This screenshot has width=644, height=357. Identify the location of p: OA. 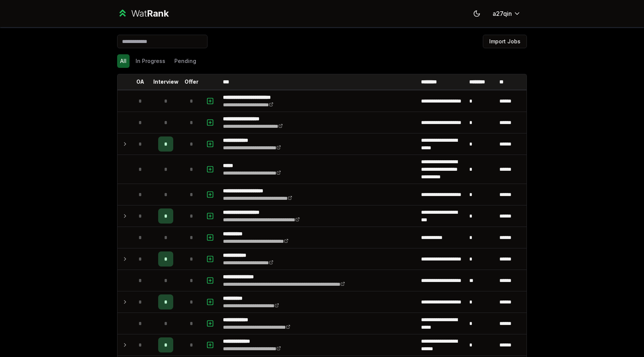
(140, 82).